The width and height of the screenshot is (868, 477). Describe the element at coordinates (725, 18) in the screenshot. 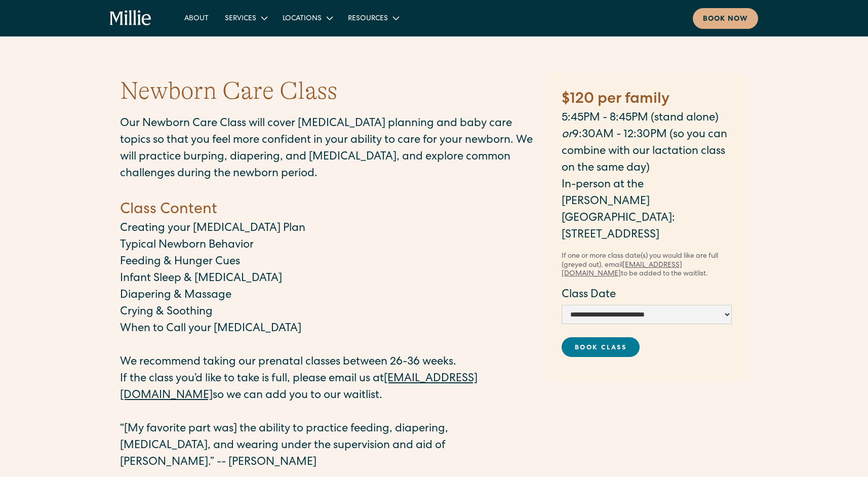

I see `a: Book now` at that location.